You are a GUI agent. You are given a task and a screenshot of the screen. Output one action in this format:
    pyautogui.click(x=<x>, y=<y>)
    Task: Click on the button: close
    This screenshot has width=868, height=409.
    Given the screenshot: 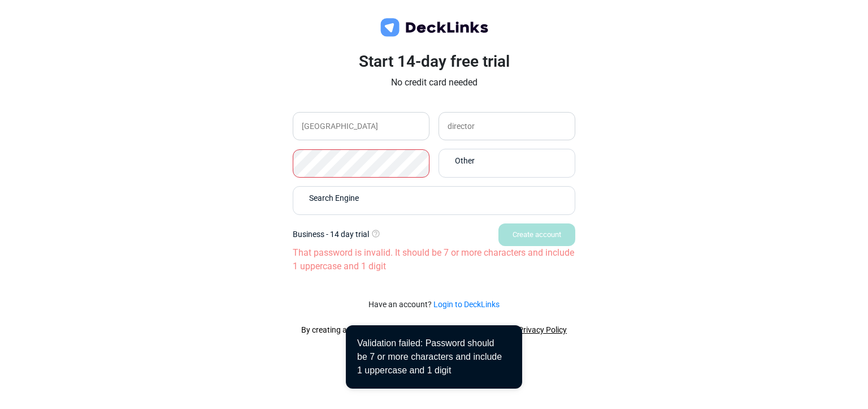 What is the action you would take?
    pyautogui.click(x=508, y=342)
    